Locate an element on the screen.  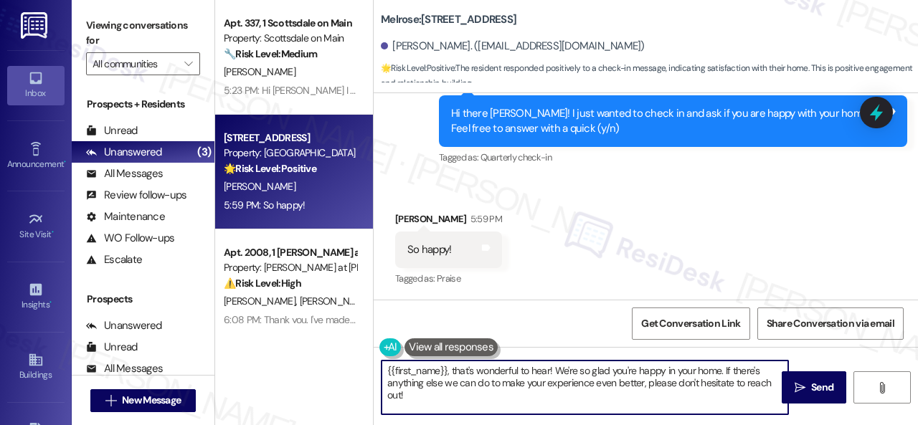
span: Share Conversation via email is located at coordinates (830, 323).